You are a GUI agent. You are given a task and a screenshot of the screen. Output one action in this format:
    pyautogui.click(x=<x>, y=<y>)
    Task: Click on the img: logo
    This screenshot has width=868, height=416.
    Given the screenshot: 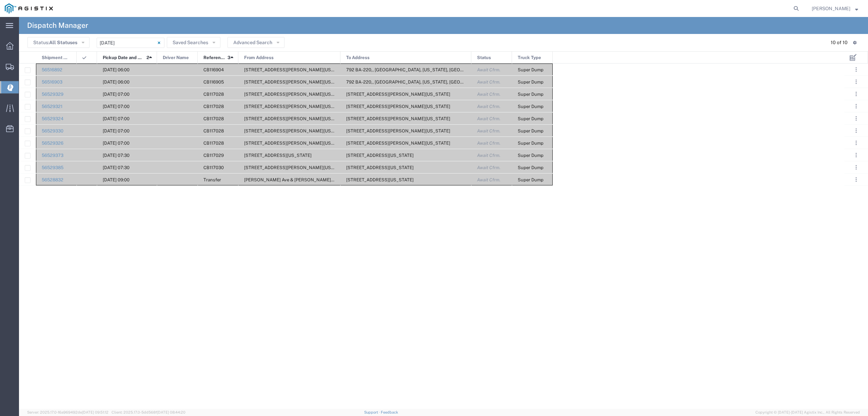 What is the action you would take?
    pyautogui.click(x=29, y=9)
    